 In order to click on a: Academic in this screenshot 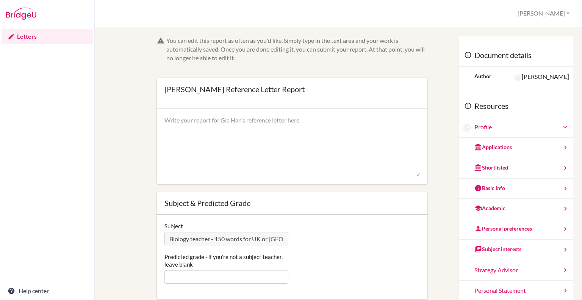, I will do `click(516, 209)`.